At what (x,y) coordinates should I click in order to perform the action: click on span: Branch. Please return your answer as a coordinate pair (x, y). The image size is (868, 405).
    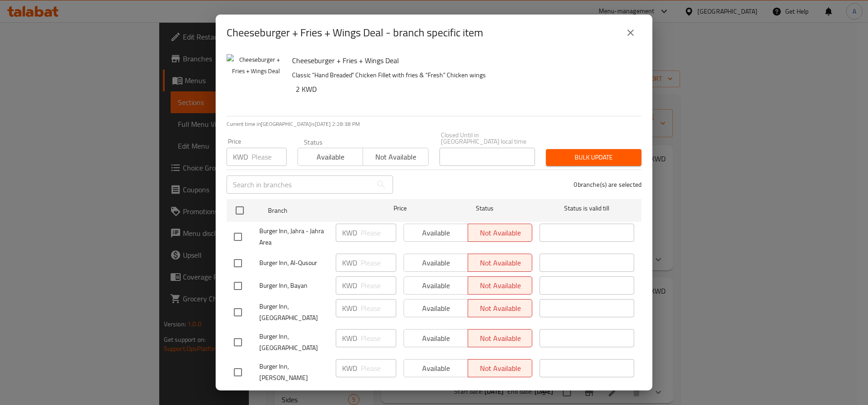
    Looking at the image, I should click on (315, 210).